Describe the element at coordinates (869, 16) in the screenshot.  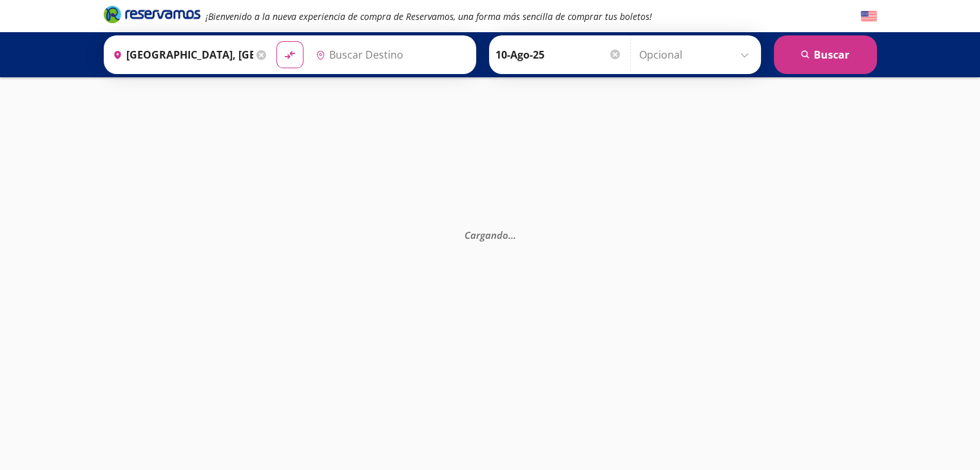
I see `button: English` at that location.